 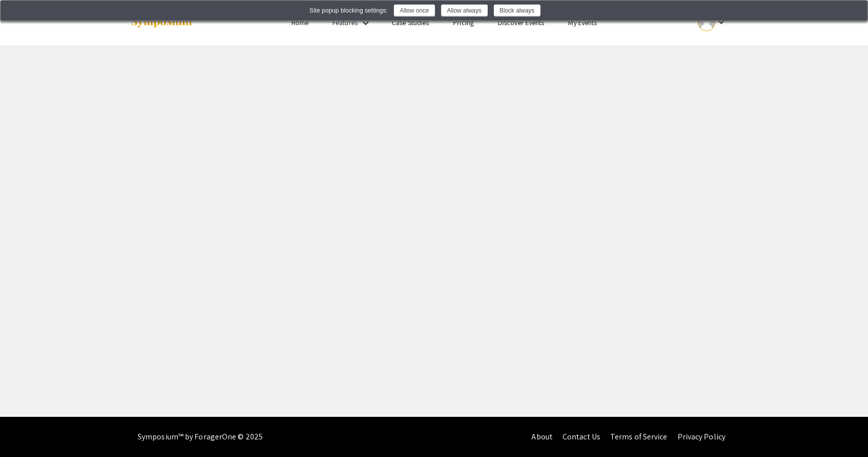 What do you see at coordinates (712, 22) in the screenshot?
I see `button: Expand account dropdown` at bounding box center [712, 22].